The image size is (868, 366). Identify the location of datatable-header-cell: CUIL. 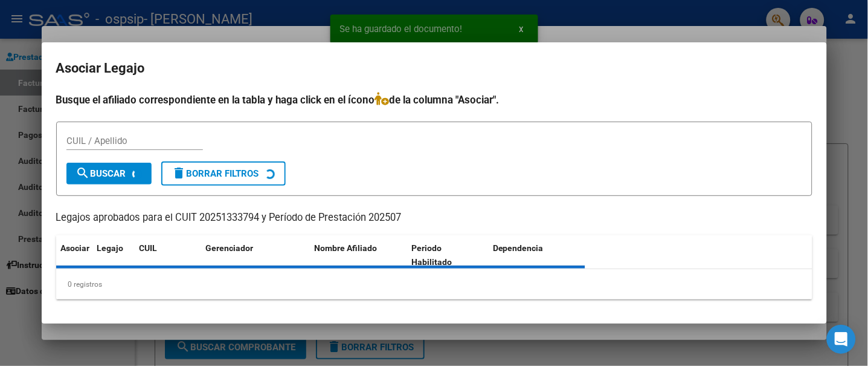
(168, 255).